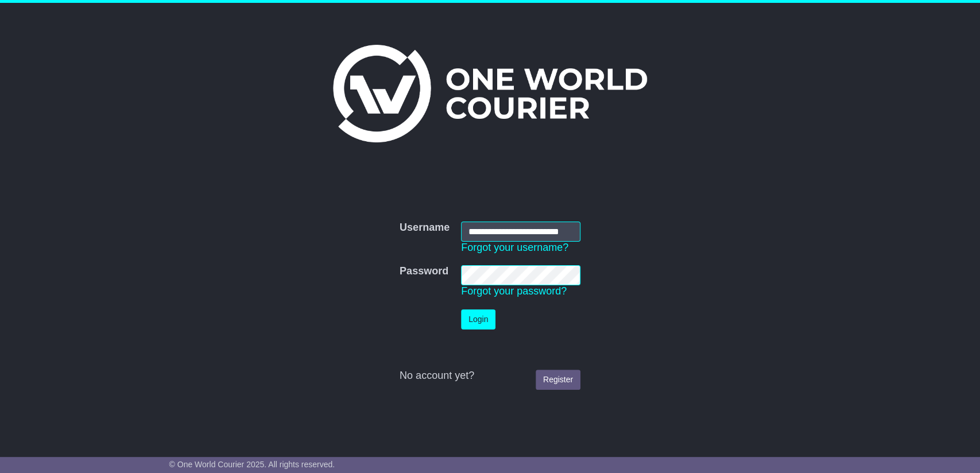 The width and height of the screenshot is (980, 473). What do you see at coordinates (558, 379) in the screenshot?
I see `a: Register` at bounding box center [558, 379].